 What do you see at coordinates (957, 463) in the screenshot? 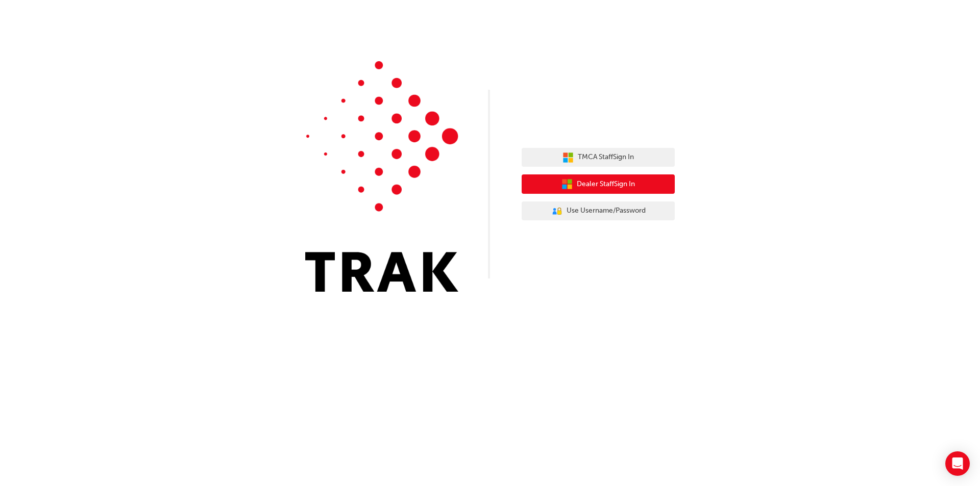
I see `div: Open Intercom Messenger` at bounding box center [957, 463].